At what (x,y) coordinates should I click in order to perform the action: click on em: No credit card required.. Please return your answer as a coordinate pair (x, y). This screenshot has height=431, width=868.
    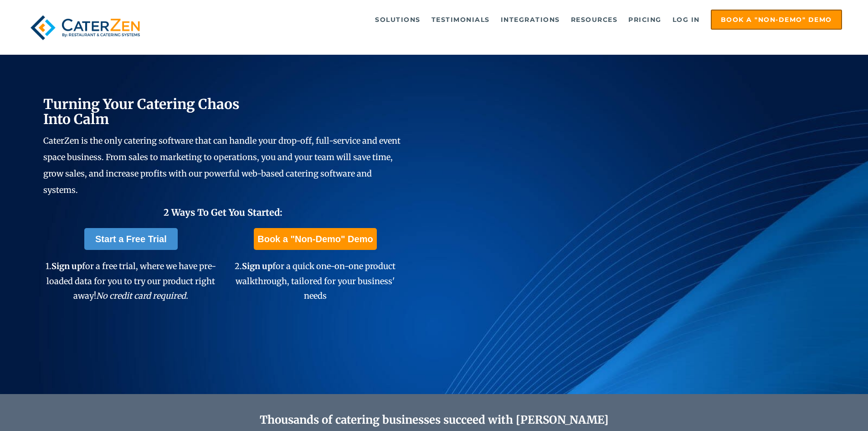
    Looking at the image, I should click on (142, 296).